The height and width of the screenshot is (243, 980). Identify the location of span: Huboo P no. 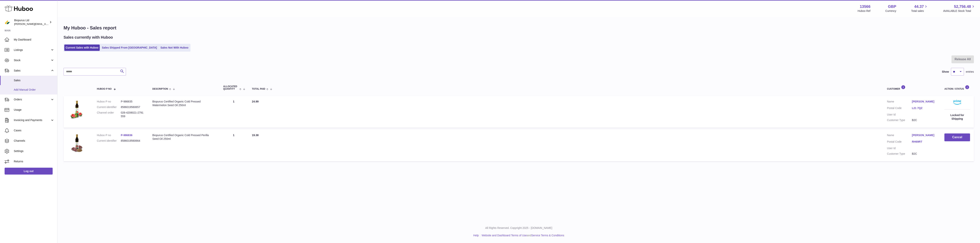
(104, 89).